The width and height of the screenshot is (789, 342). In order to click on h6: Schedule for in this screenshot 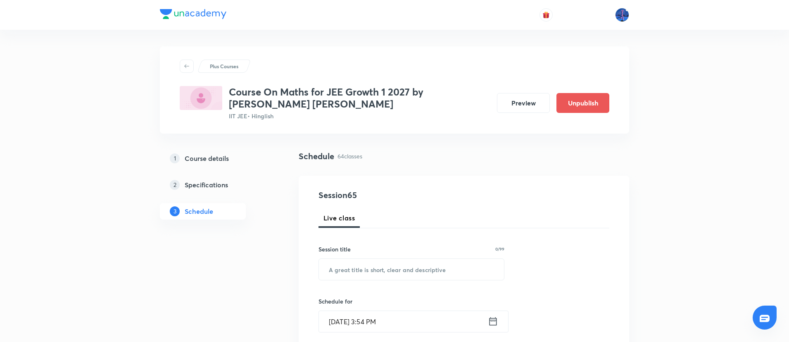, I will do `click(411, 301)`.